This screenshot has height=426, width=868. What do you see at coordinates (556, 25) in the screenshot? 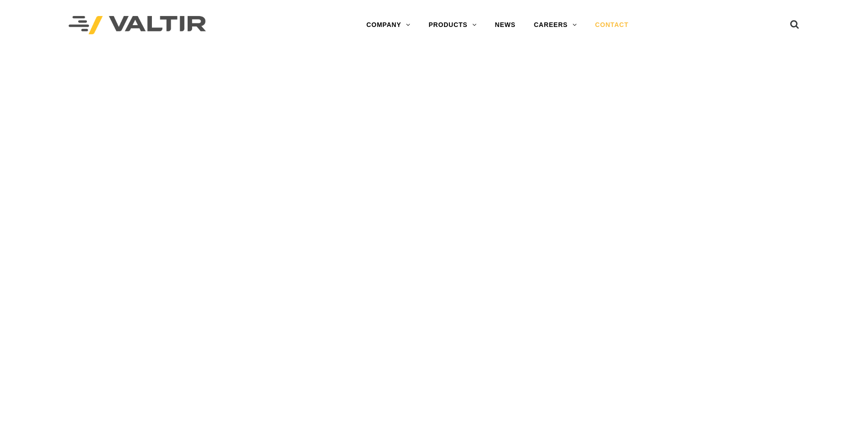
I see `a: CAREERS` at bounding box center [556, 25].